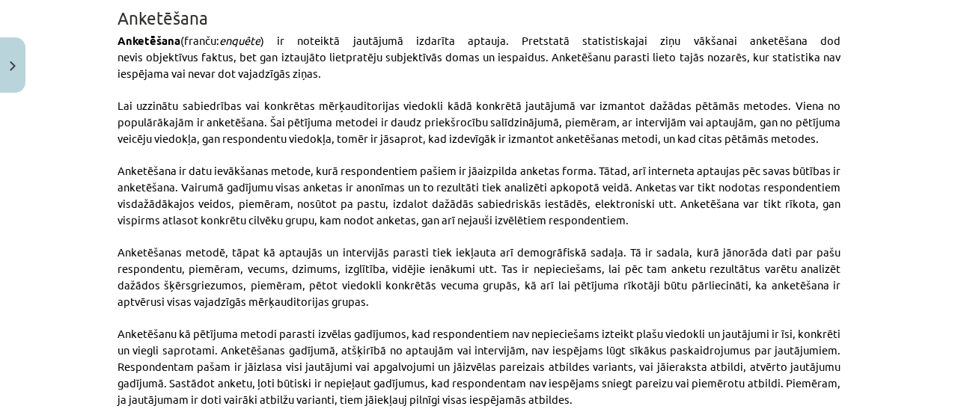 The height and width of the screenshot is (412, 958). Describe the element at coordinates (13, 66) in the screenshot. I see `img: icon-close-lesson-0947bae3869378f0d4975bcd49f059093ad1ed9edebbc8119c70593378902aed.svg` at that location.